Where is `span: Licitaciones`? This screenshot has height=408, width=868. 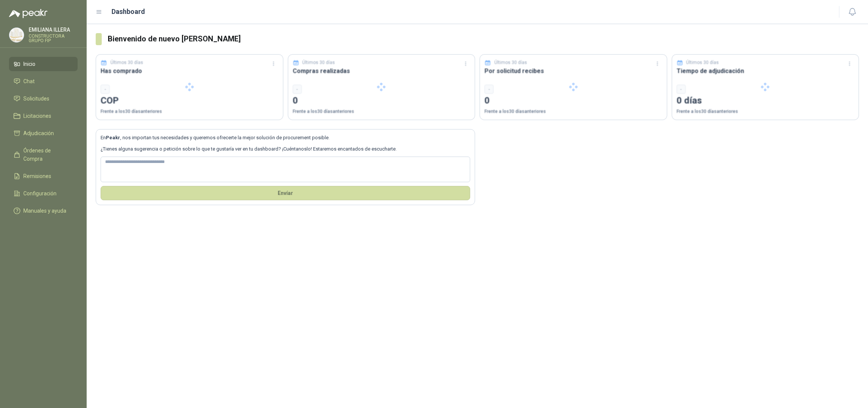 span: Licitaciones is located at coordinates (37, 116).